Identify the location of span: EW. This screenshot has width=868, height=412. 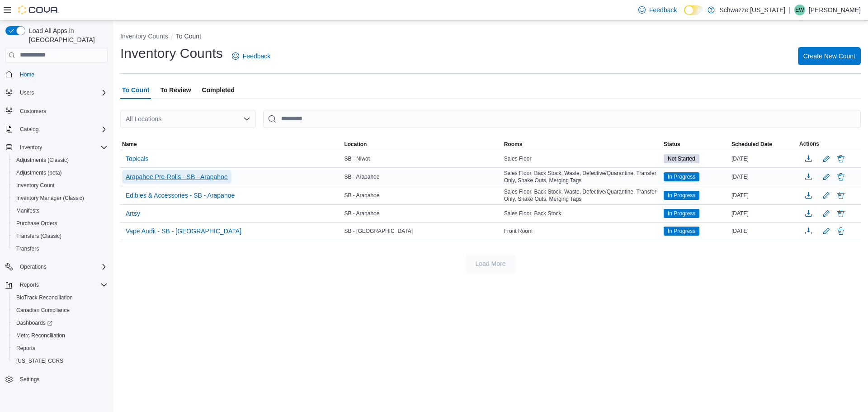
(799, 10).